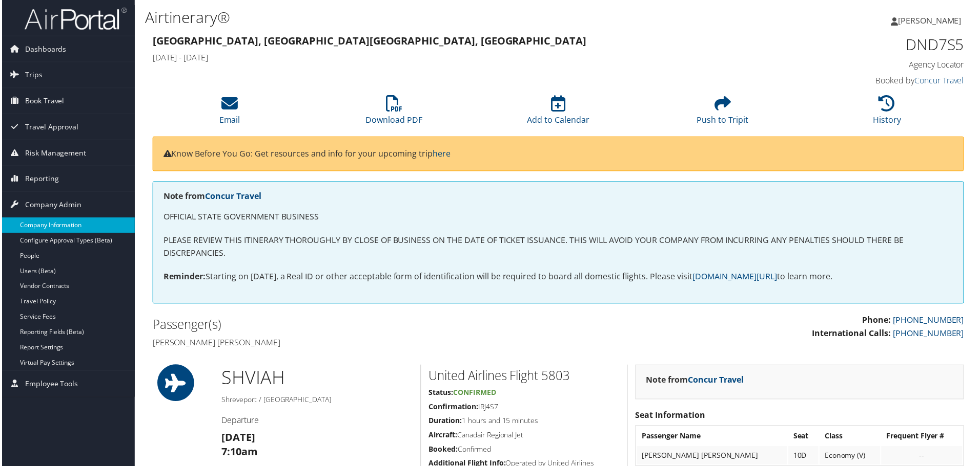 The width and height of the screenshot is (980, 466). What do you see at coordinates (524, 409) in the screenshot?
I see `h5: IRJ4S7` at bounding box center [524, 409].